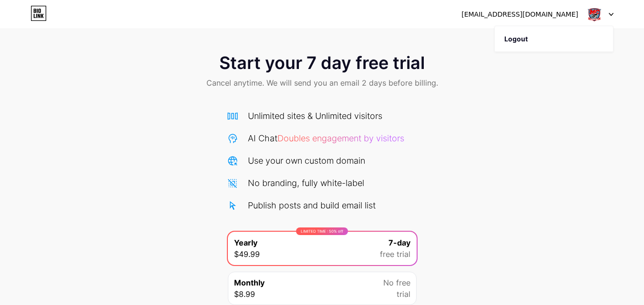 This screenshot has width=644, height=305. I want to click on li: Logout, so click(554, 39).